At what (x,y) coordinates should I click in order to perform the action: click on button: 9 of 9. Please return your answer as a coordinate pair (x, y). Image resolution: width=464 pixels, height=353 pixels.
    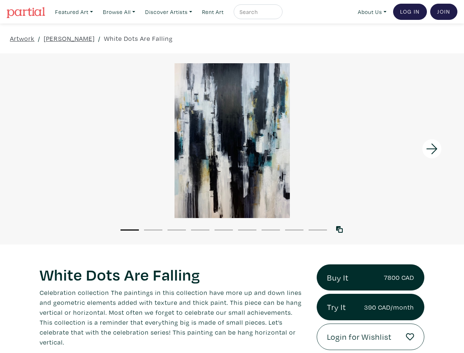
    Looking at the image, I should click on (318, 230).